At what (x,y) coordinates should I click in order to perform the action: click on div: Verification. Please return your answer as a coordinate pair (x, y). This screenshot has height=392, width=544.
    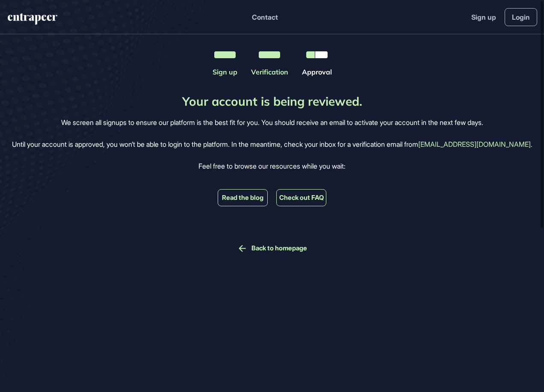
    Looking at the image, I should click on (269, 72).